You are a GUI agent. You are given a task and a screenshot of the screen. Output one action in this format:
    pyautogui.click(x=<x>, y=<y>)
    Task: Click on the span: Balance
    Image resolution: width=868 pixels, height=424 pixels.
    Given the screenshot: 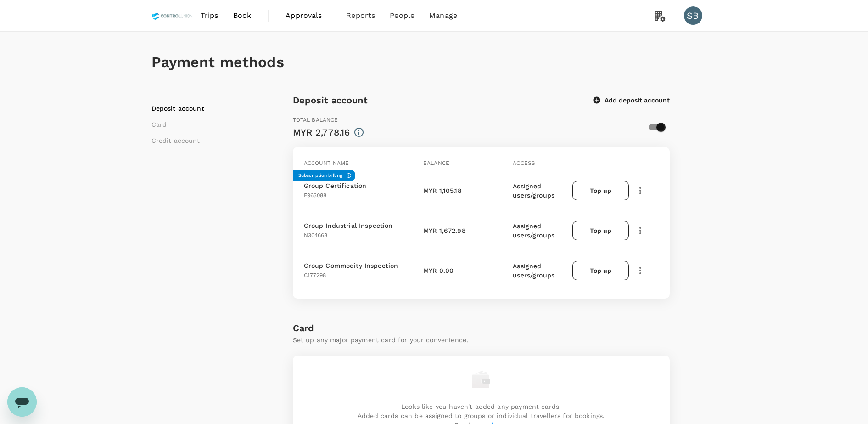 What is the action you would take?
    pyautogui.click(x=436, y=163)
    